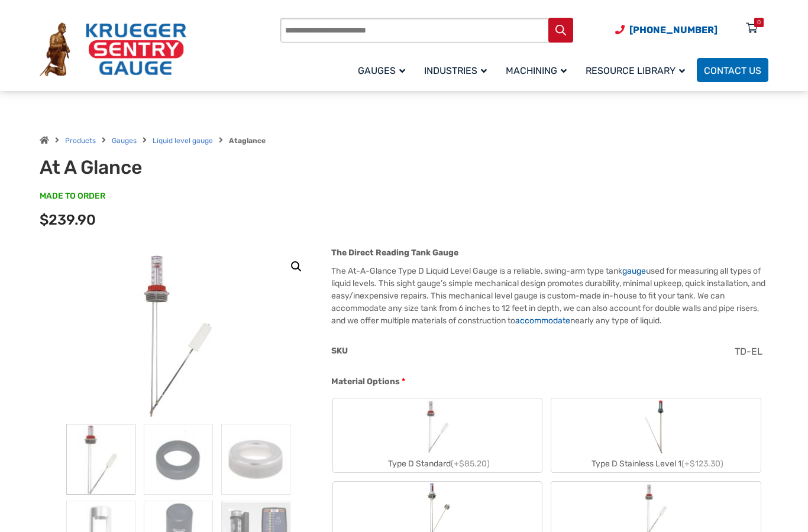 This screenshot has height=532, width=808. What do you see at coordinates (438, 464) in the screenshot?
I see `div: Type D Standard` at bounding box center [438, 464].